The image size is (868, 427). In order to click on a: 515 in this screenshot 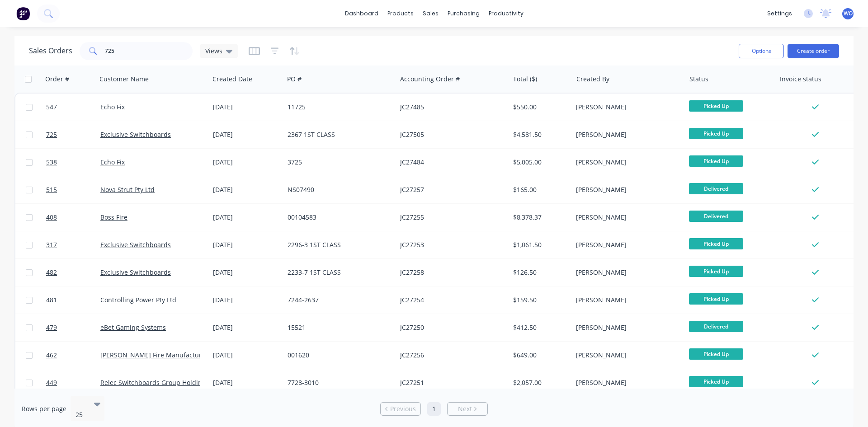, I will do `click(73, 190)`.